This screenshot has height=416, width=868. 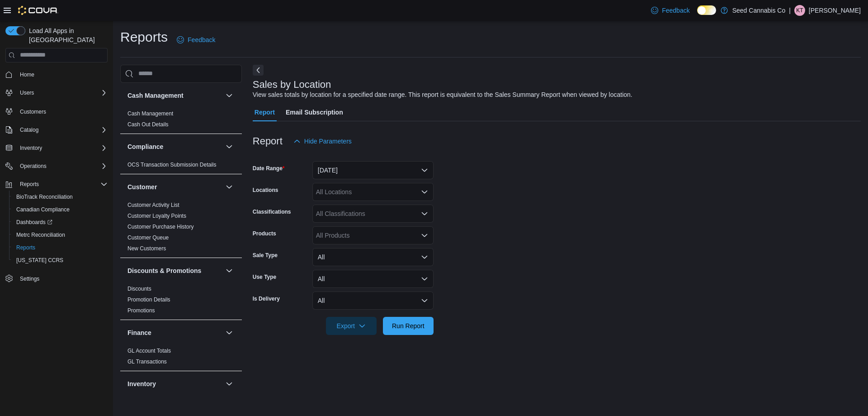 What do you see at coordinates (328, 141) in the screenshot?
I see `span: Hide Parameters` at bounding box center [328, 141].